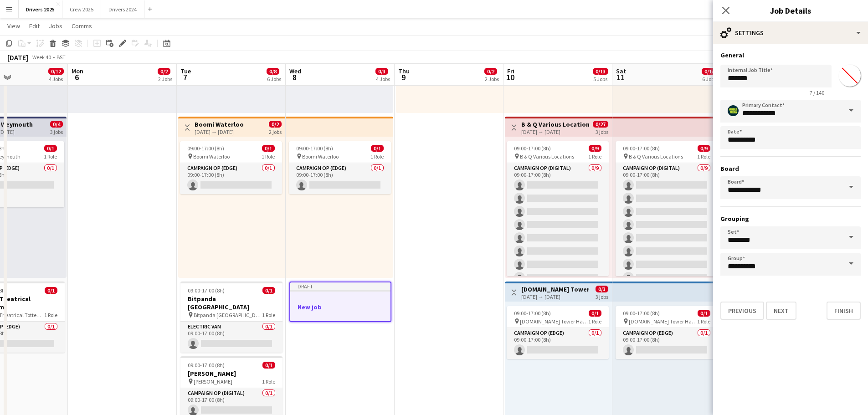  What do you see at coordinates (294, 77) in the screenshot?
I see `span: 8` at bounding box center [294, 77].